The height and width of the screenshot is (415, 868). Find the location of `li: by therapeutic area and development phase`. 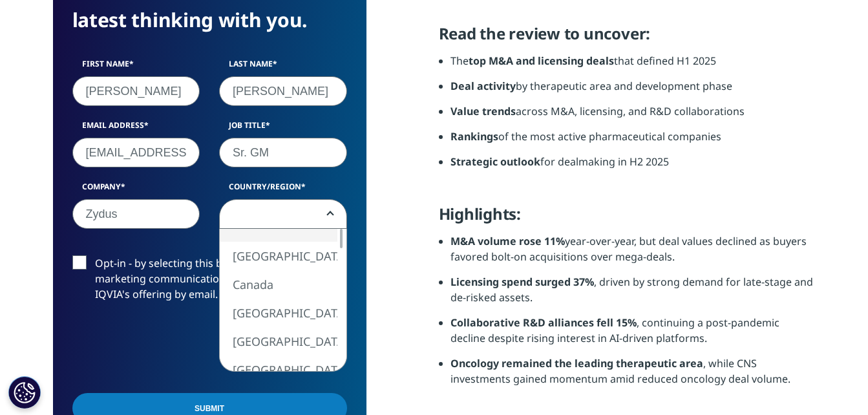

li: by therapeutic area and development phase is located at coordinates (633, 90).